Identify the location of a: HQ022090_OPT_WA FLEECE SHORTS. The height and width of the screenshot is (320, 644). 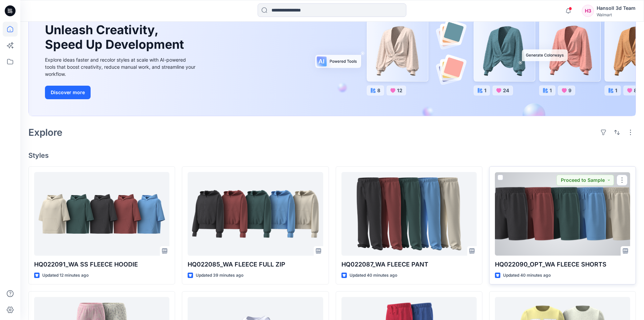
(563, 214).